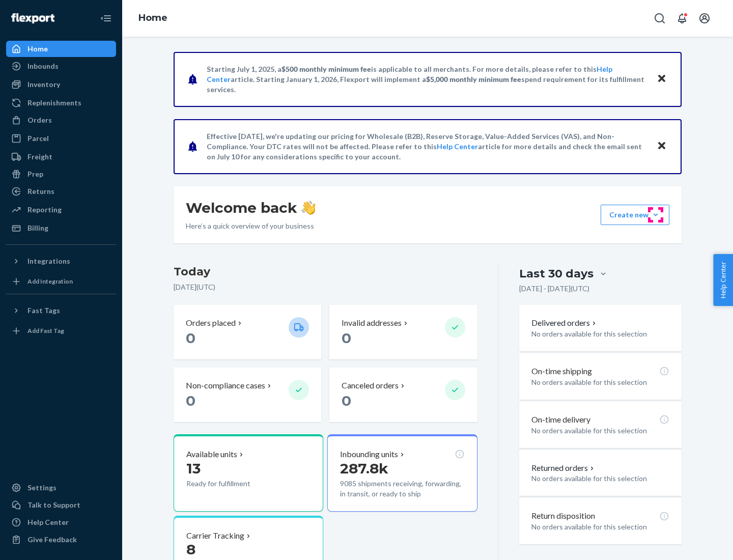 The height and width of the screenshot is (560, 733). Describe the element at coordinates (565, 323) in the screenshot. I see `p: Delivered orders` at that location.